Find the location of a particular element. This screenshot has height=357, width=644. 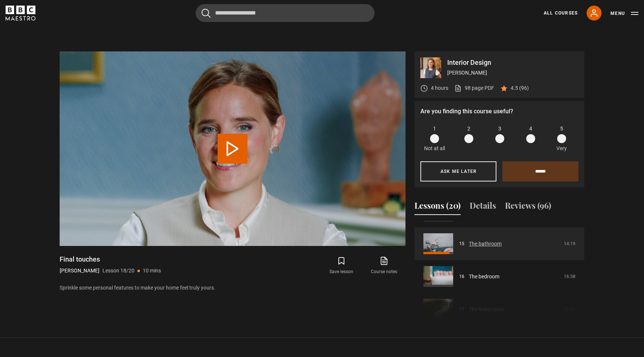

p: Very is located at coordinates (561, 149).